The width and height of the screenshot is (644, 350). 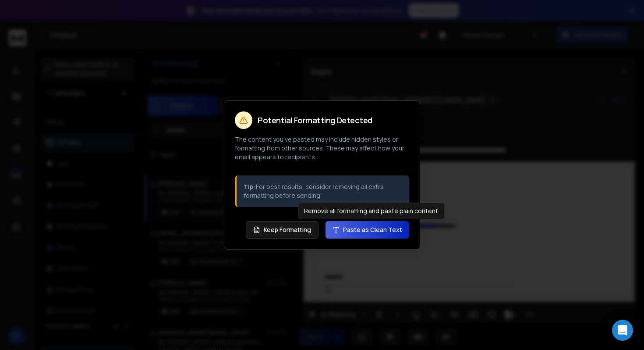 I want to click on p: The content you've pasted may include hidden styles or formatting from other sources. These may a..., so click(x=322, y=148).